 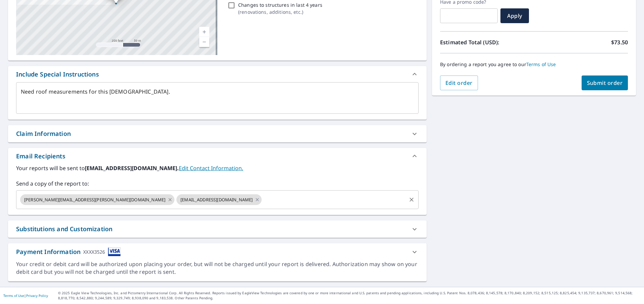 I want to click on a: Privacy Policy, so click(x=37, y=295).